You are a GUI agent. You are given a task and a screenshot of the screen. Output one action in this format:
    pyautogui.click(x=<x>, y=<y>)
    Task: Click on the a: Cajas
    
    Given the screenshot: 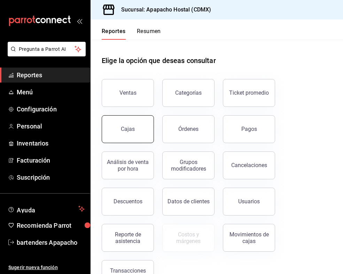 What is the action you would take?
    pyautogui.click(x=128, y=129)
    